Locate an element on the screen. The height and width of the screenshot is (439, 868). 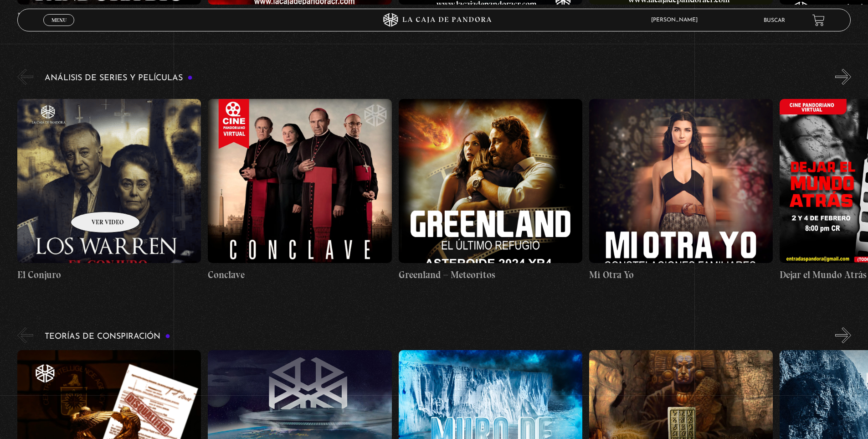
span: Menu is located at coordinates (59, 20).